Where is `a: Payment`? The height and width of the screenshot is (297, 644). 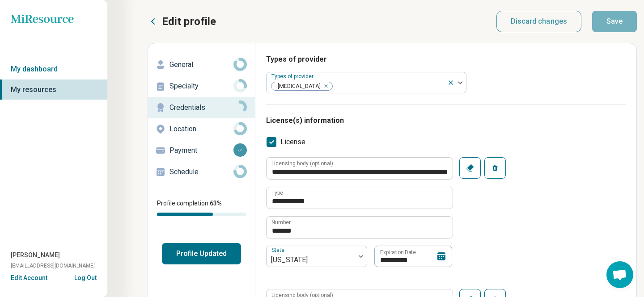
a: Payment is located at coordinates (201, 151).